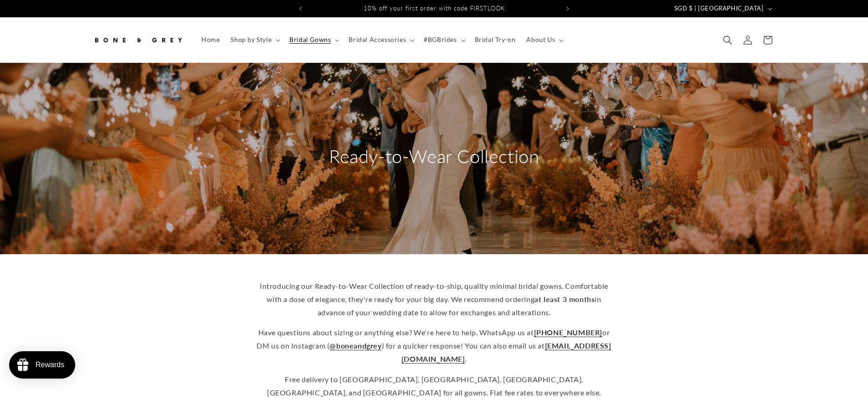  Describe the element at coordinates (434, 9) in the screenshot. I see `span: 10% off your first order with code FIRSTLOOK` at that location.